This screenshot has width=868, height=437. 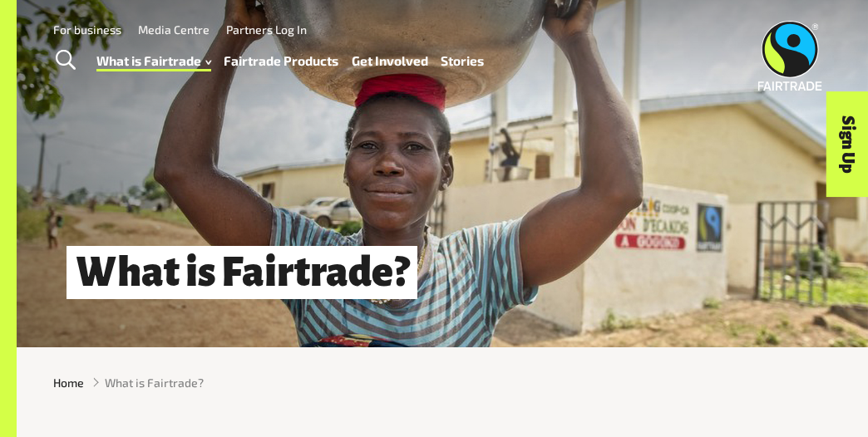 I want to click on img: Fairtrade Australia New Zealand logo, so click(x=789, y=55).